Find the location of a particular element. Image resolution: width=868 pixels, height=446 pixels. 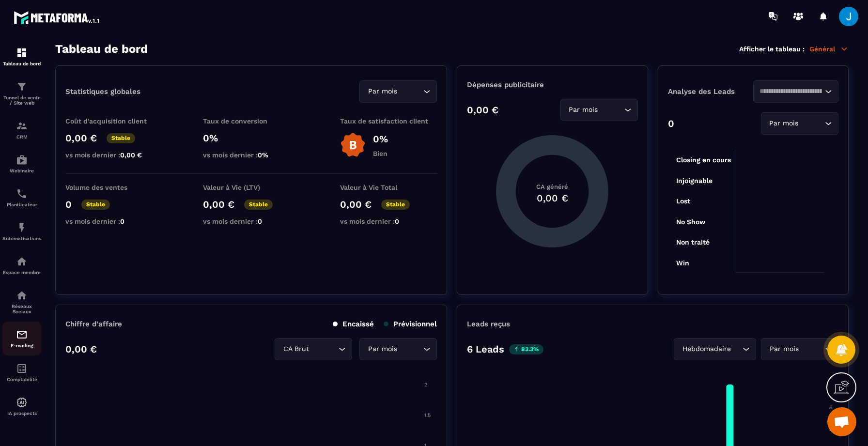

a: social-networksocial-networkRéseaux Sociaux is located at coordinates (22, 302).